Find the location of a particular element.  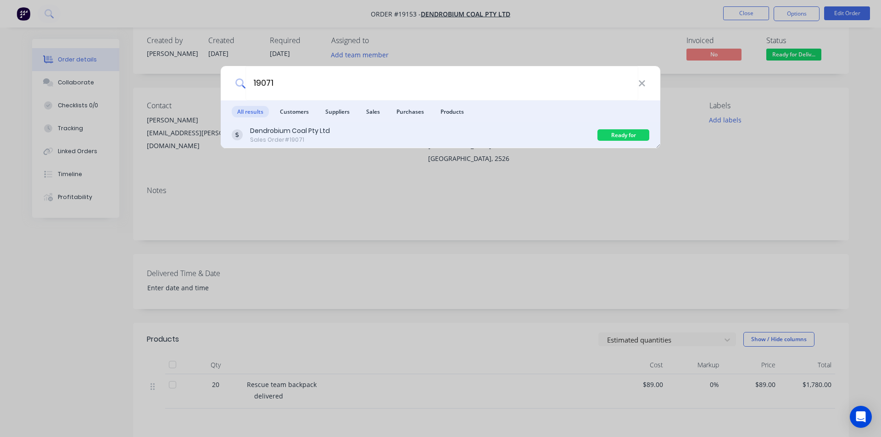

span: Suppliers is located at coordinates (337, 112).